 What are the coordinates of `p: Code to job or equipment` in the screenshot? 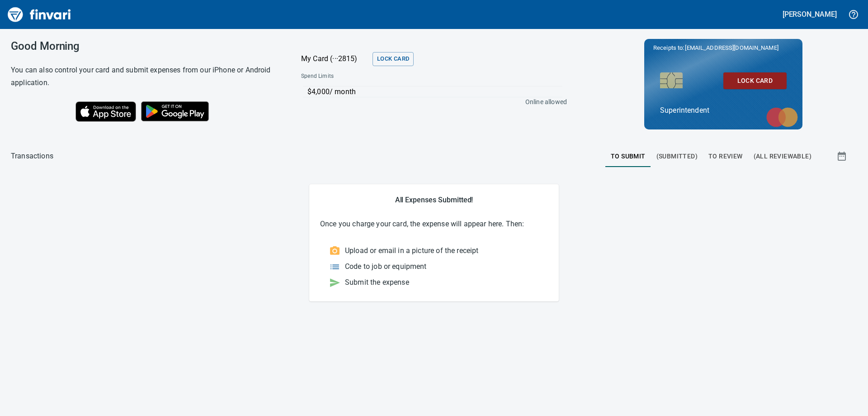 It's located at (386, 266).